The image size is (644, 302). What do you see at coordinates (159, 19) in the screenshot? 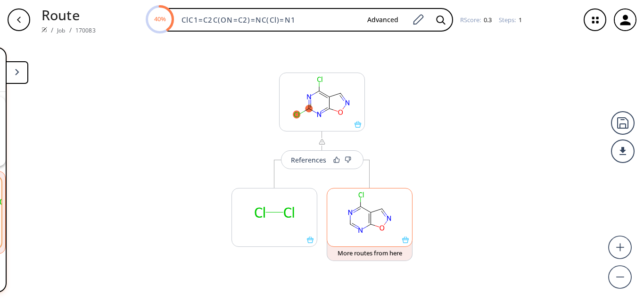
I see `text: 40%` at bounding box center [159, 19].